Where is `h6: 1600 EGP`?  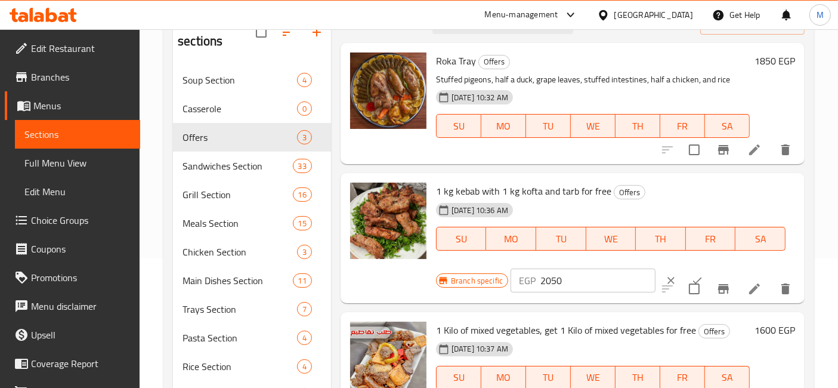
h6: 1600 EGP is located at coordinates (775, 330).